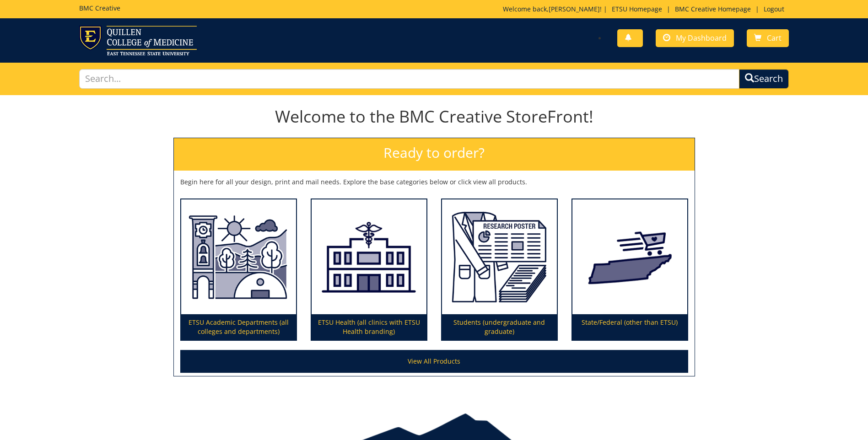  Describe the element at coordinates (238, 270) in the screenshot. I see `a: ETSU Academic Departments (all colleges and departments)` at that location.